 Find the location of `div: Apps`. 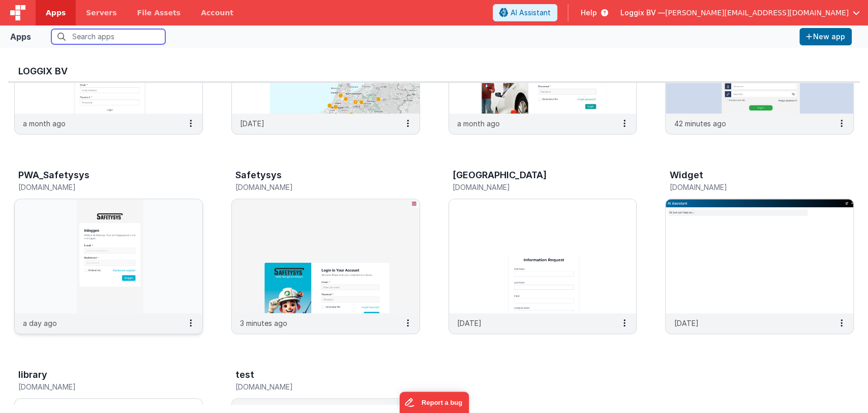

div: Apps is located at coordinates (20, 37).